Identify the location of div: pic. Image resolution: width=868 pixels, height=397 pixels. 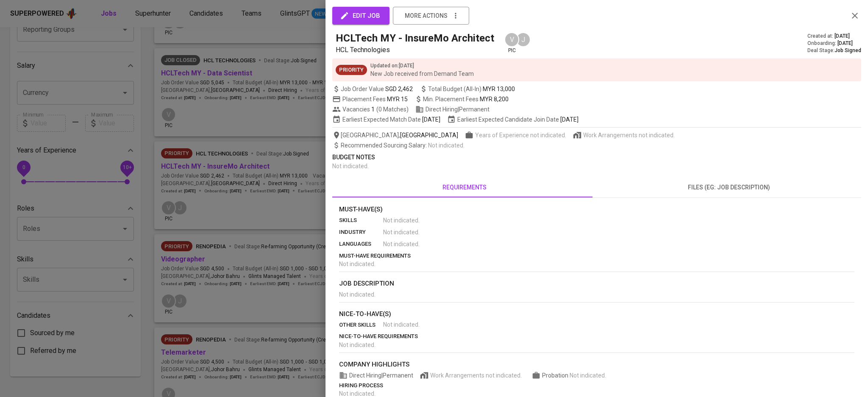
(512, 43).